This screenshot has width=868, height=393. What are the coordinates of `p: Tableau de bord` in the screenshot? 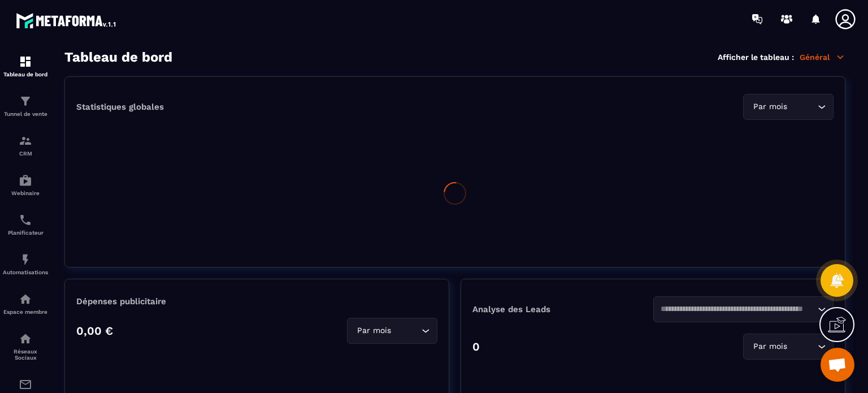 It's located at (25, 74).